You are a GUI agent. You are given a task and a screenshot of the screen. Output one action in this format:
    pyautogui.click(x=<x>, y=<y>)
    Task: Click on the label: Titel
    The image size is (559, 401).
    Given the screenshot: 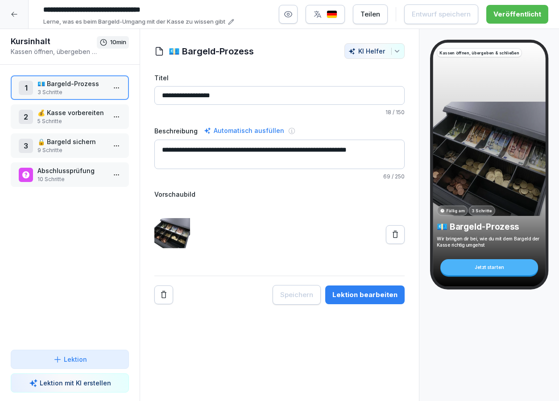 What is the action you would take?
    pyautogui.click(x=279, y=78)
    